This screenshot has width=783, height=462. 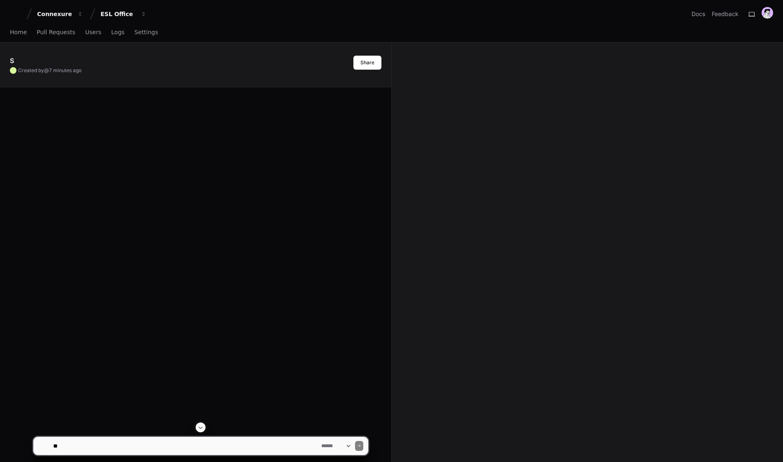 I want to click on a: Pull Requests, so click(x=56, y=33).